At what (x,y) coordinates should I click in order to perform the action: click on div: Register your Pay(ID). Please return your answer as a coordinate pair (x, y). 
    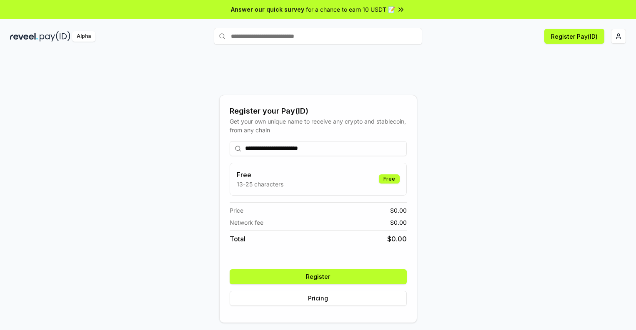
    Looking at the image, I should click on (318, 111).